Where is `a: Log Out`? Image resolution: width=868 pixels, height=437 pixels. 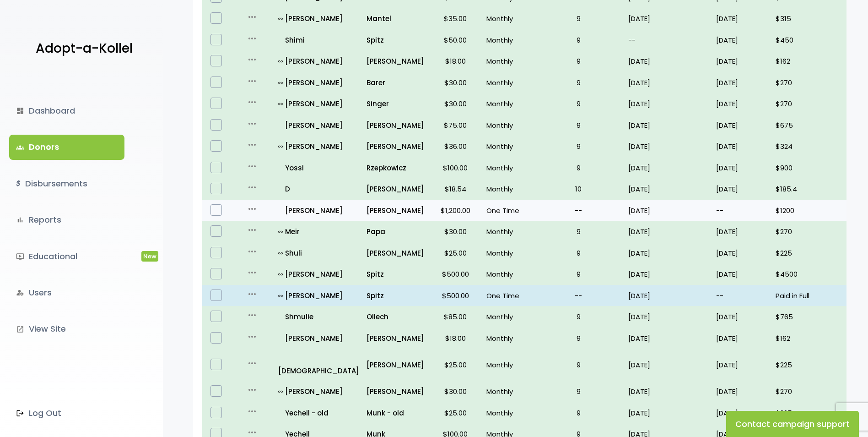 a: Log Out is located at coordinates (66, 413).